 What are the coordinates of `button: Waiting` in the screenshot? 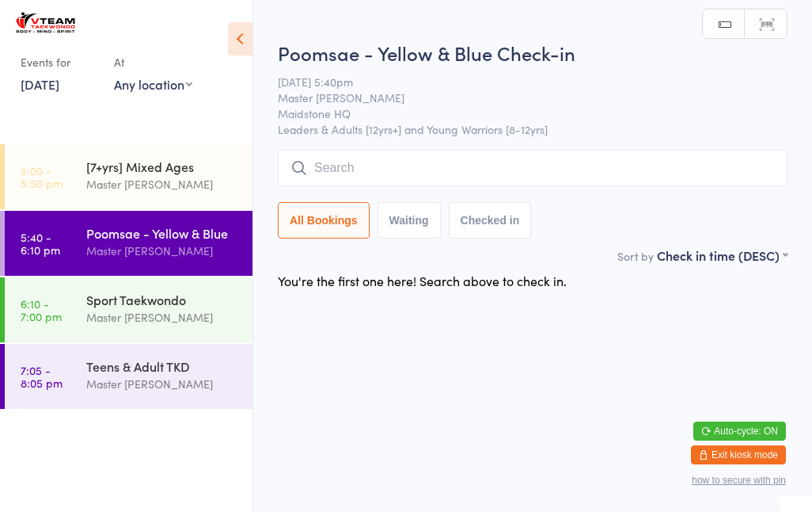 It's located at (410, 221).